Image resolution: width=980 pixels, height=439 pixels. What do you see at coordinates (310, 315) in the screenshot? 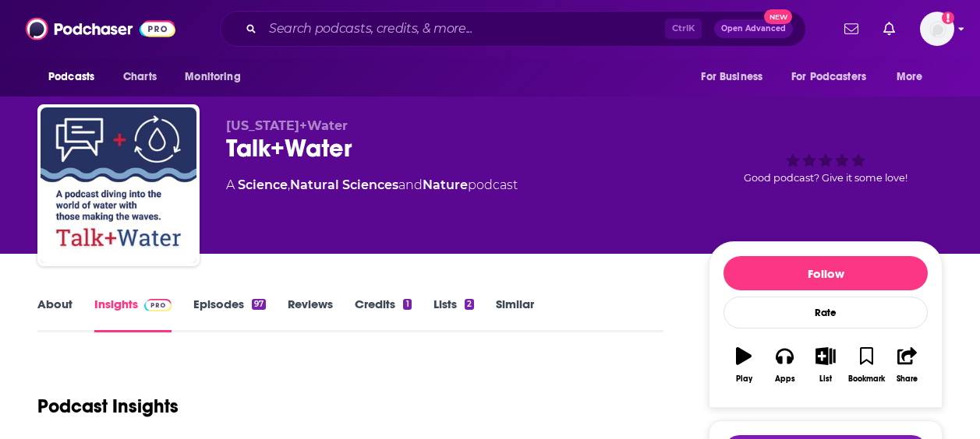
I see `a: Reviews` at bounding box center [310, 315].